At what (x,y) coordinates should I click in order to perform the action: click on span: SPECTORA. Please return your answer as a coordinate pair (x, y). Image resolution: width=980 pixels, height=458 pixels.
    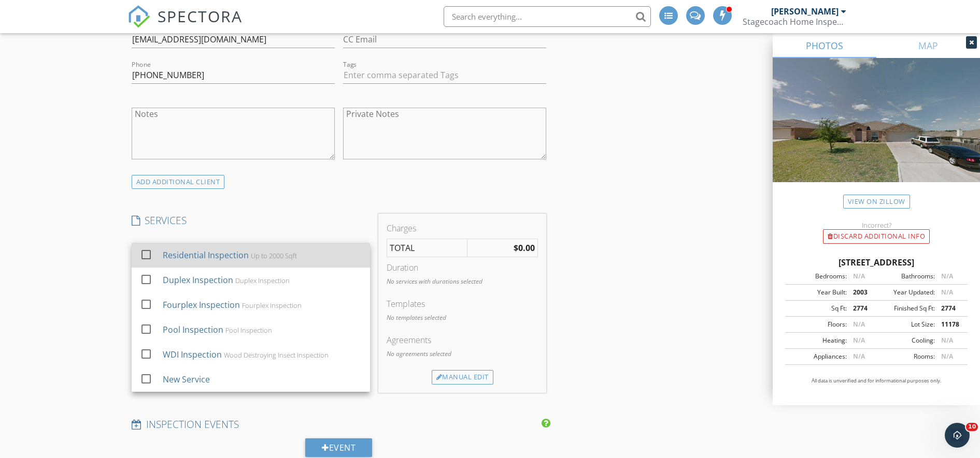
    Looking at the image, I should click on (200, 16).